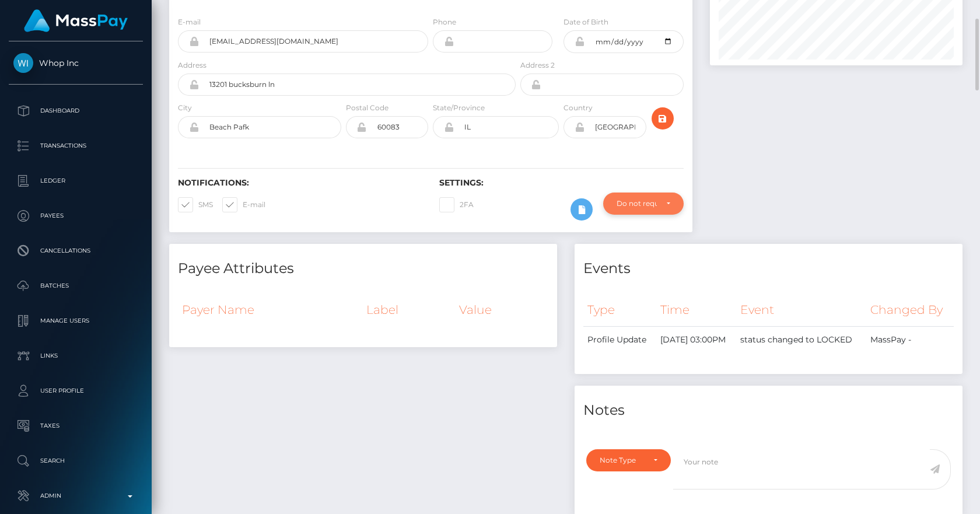 The height and width of the screenshot is (514, 980). Describe the element at coordinates (270, 309) in the screenshot. I see `th: Payer Name` at that location.